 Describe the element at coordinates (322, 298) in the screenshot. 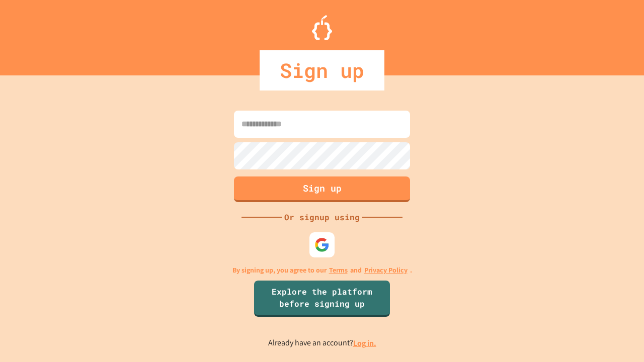

I see `a: Explore the platform before signing up` at that location.